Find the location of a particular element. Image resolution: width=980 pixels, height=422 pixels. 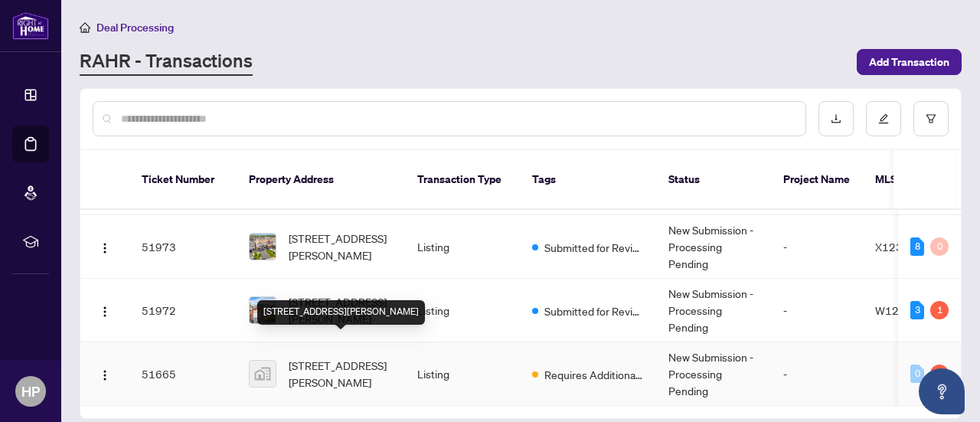

span: X12340993 is located at coordinates (905, 247).